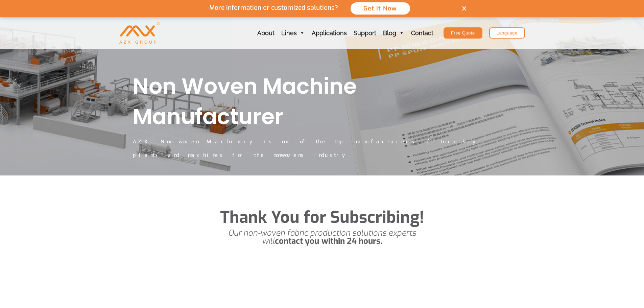 Image resolution: width=644 pixels, height=308 pixels. I want to click on b: within 24 hours., so click(352, 241).